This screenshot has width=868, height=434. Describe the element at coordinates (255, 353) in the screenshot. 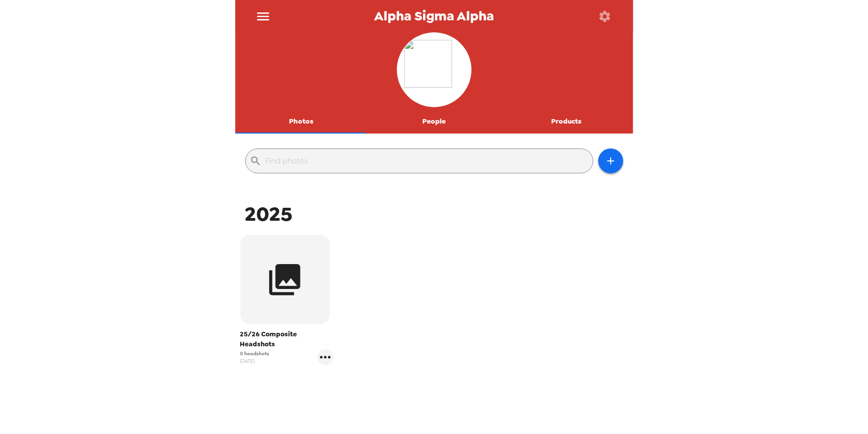

I see `span: 0 headshots` at that location.